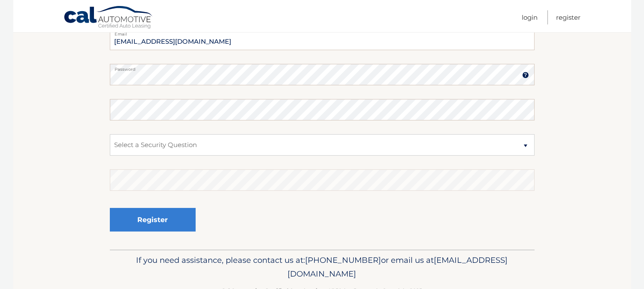 The width and height of the screenshot is (644, 289). I want to click on a: Cal Automotive, so click(109, 18).